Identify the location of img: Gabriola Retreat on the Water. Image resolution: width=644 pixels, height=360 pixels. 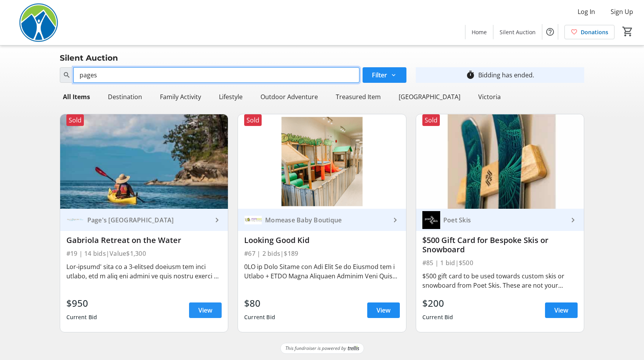
(144, 161).